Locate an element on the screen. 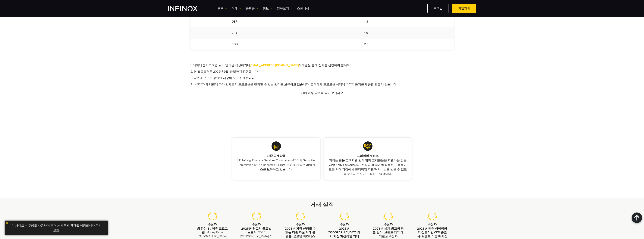 This screenshot has width=644, height=239. td: 1.6 is located at coordinates (366, 33).